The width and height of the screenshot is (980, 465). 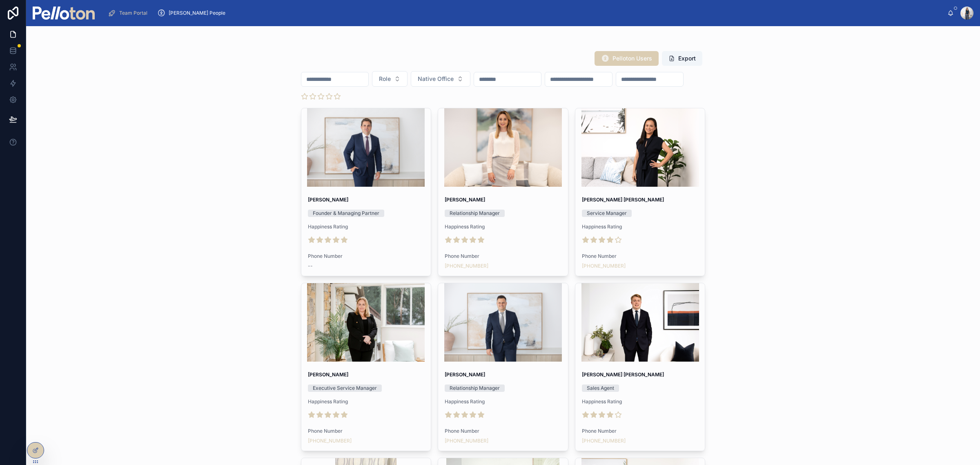 What do you see at coordinates (600, 388) in the screenshot?
I see `div: Sales Agent` at bounding box center [600, 388].